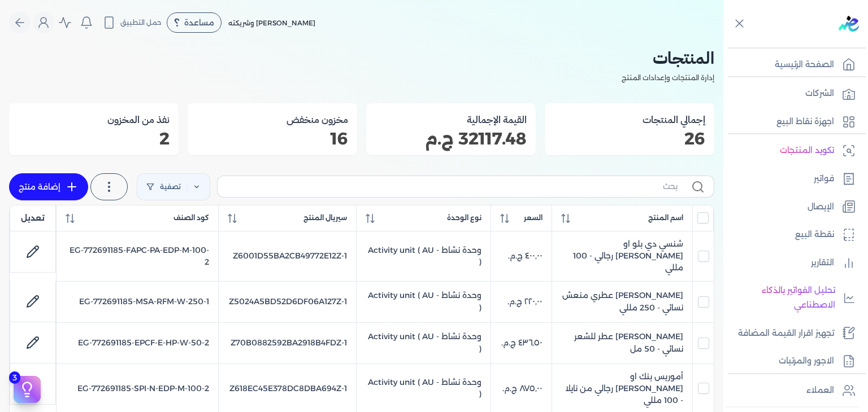 The image size is (868, 412). What do you see at coordinates (819, 94) in the screenshot?
I see `p: الشركات` at bounding box center [819, 94].